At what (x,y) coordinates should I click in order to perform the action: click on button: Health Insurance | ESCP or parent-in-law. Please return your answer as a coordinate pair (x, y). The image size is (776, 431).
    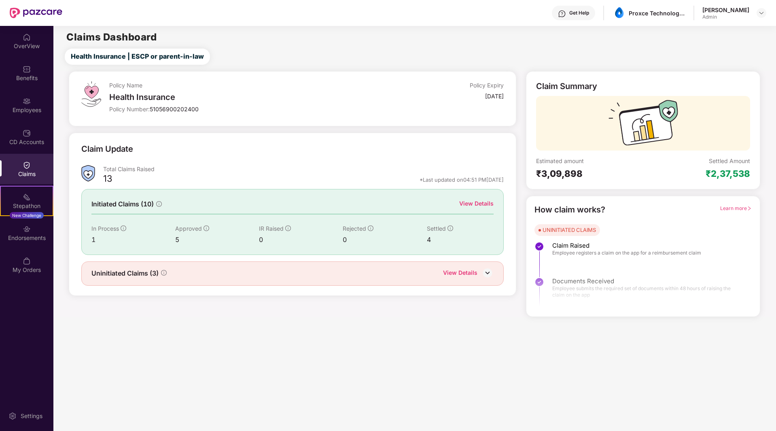
    Looking at the image, I should click on (137, 57).